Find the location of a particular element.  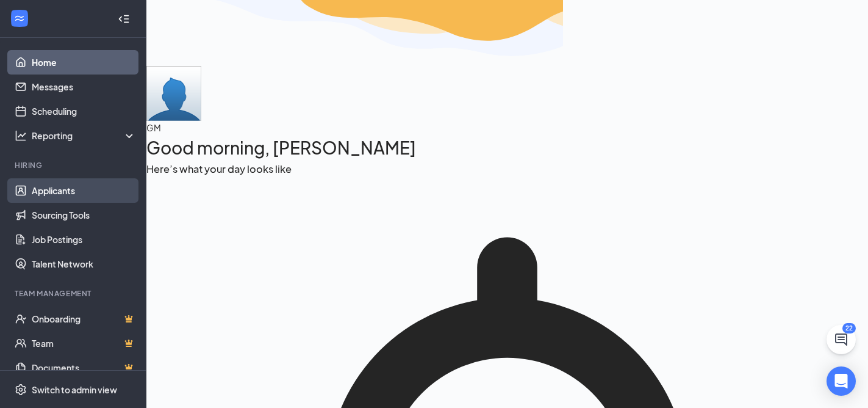

a: Messages is located at coordinates (83, 87).